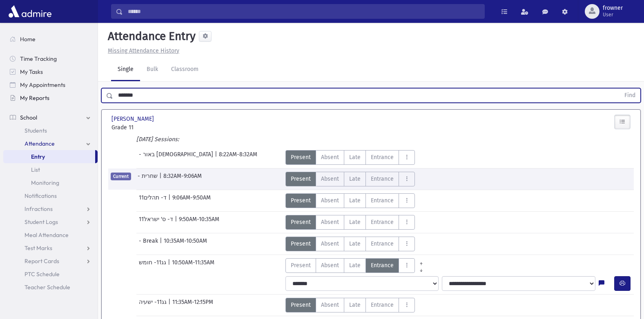 This screenshot has width=644, height=319. Describe the element at coordinates (121, 176) in the screenshot. I see `span: Current` at that location.